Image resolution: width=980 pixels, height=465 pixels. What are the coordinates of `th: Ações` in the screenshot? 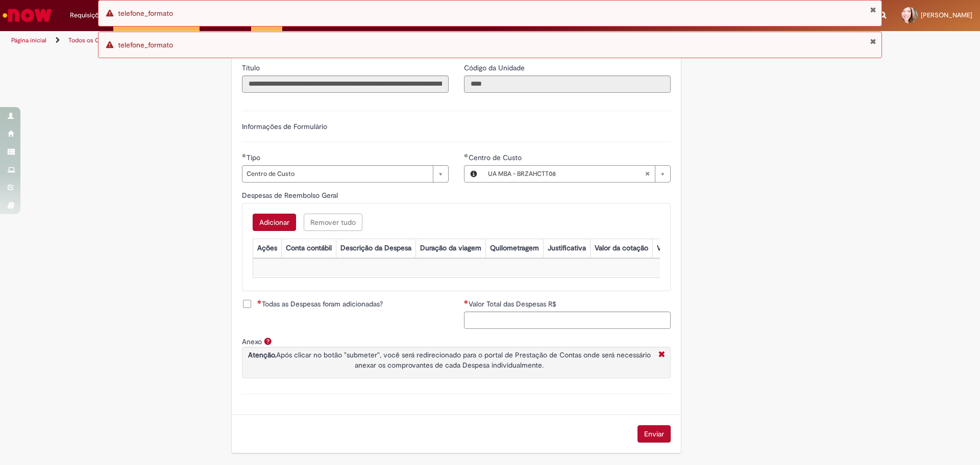 It's located at (267, 248).